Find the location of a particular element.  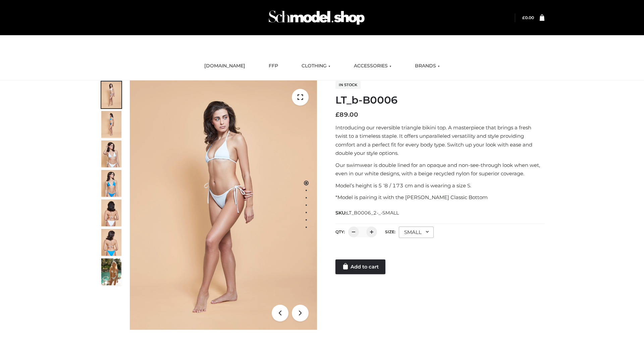

a: FFP is located at coordinates (273, 66).